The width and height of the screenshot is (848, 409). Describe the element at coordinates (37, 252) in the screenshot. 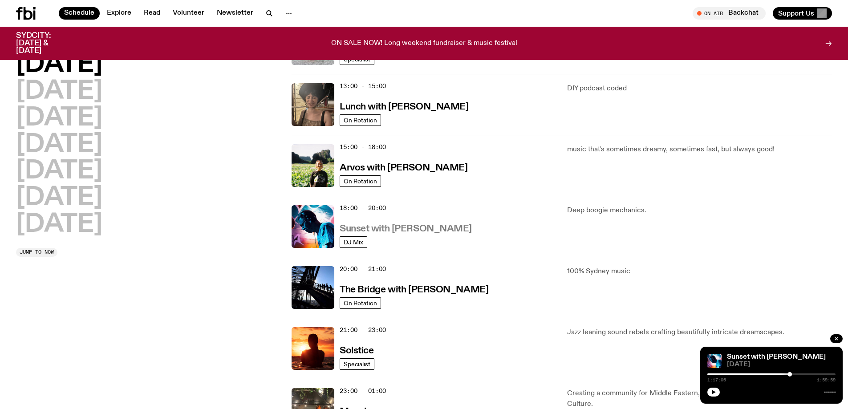

I see `span: Jump to now` at that location.